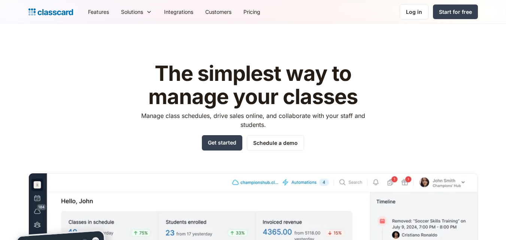 This screenshot has width=506, height=240. Describe the element at coordinates (51, 12) in the screenshot. I see `a: home` at that location.